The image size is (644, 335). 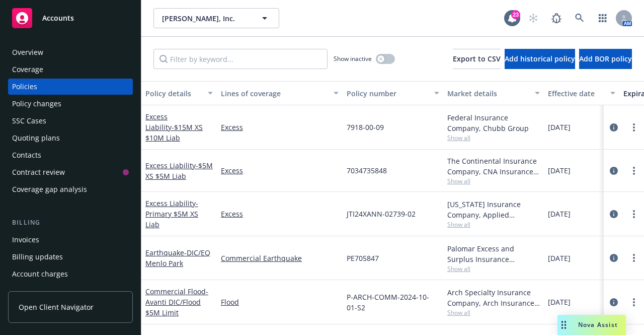 What do you see at coordinates (280, 93) in the screenshot?
I see `button: Lines of coverage` at bounding box center [280, 93].